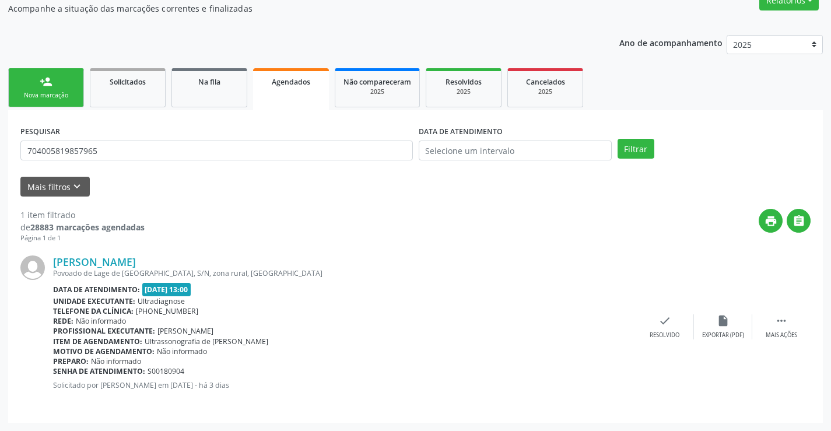  What do you see at coordinates (104, 331) in the screenshot?
I see `b: Profissional executante:` at bounding box center [104, 331].